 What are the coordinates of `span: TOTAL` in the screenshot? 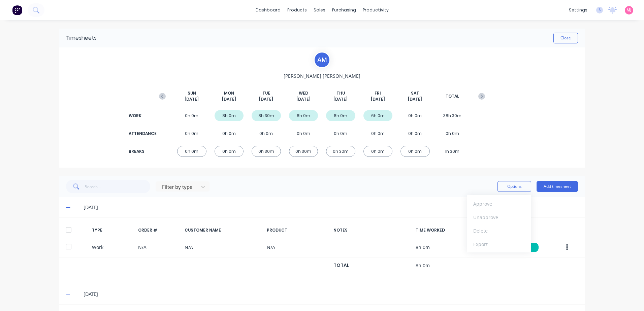 It's located at (452, 96).